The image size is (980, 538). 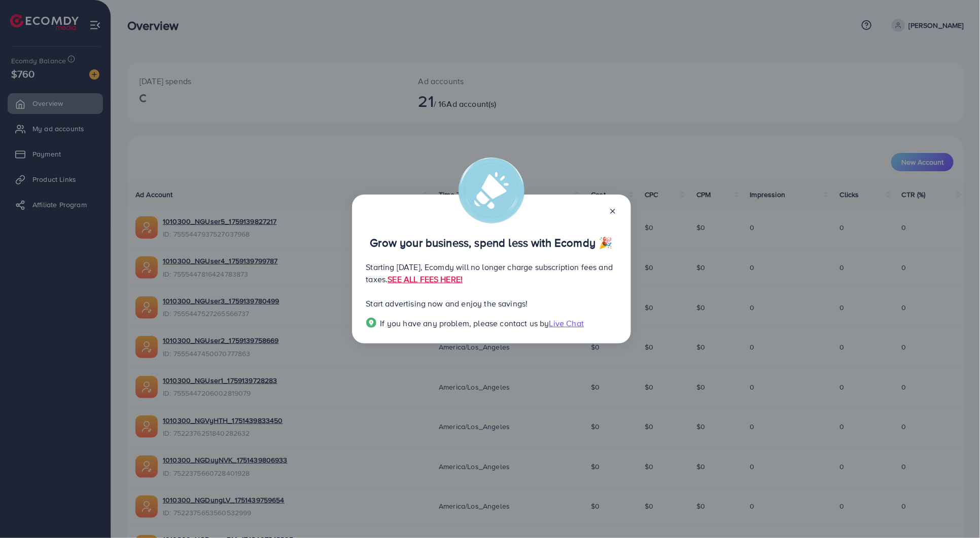 What do you see at coordinates (371, 323) in the screenshot?
I see `img: Popup guide` at bounding box center [371, 323].